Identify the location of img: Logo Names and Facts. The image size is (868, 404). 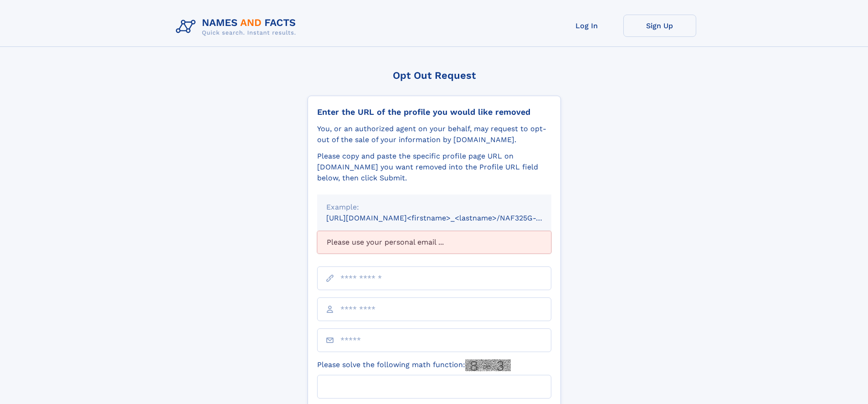
(237, 27).